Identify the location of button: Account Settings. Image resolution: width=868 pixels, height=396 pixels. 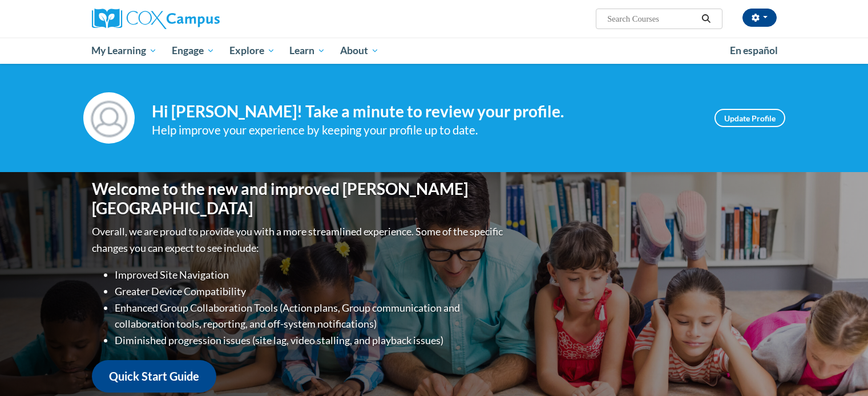
(760, 18).